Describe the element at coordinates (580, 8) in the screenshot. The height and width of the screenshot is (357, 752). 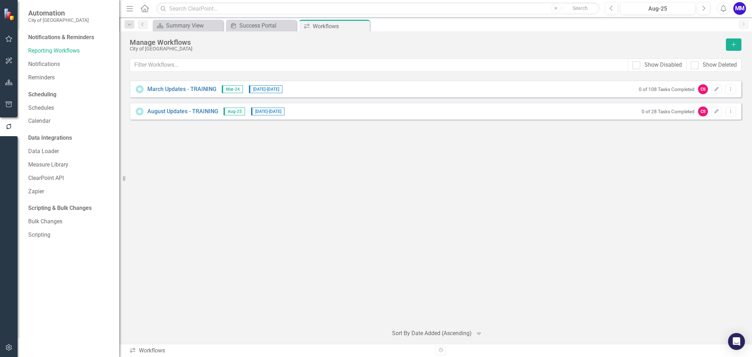
I see `span: Search` at that location.